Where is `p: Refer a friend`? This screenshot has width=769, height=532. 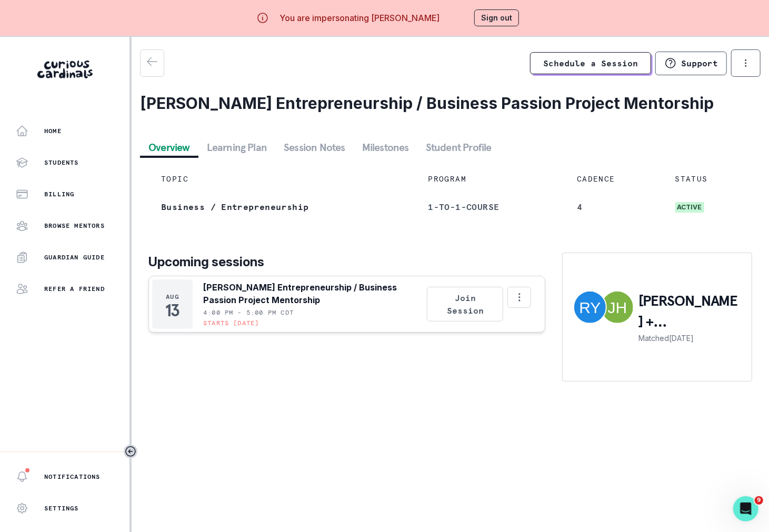 p: Refer a friend is located at coordinates (74, 289).